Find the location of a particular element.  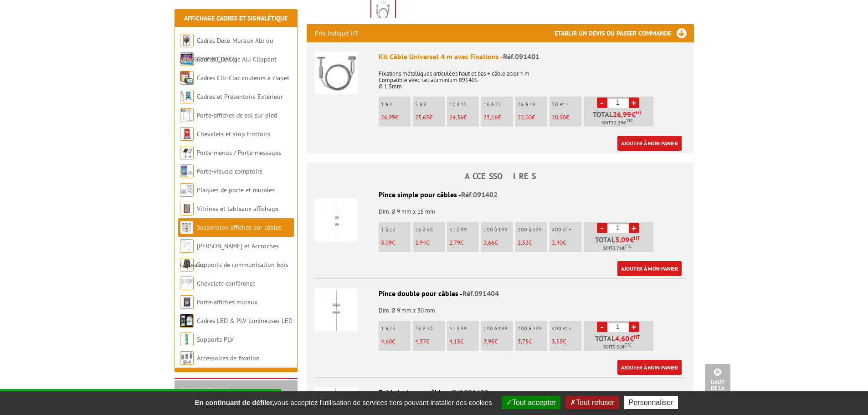

span: 3,55 is located at coordinates (557, 341).